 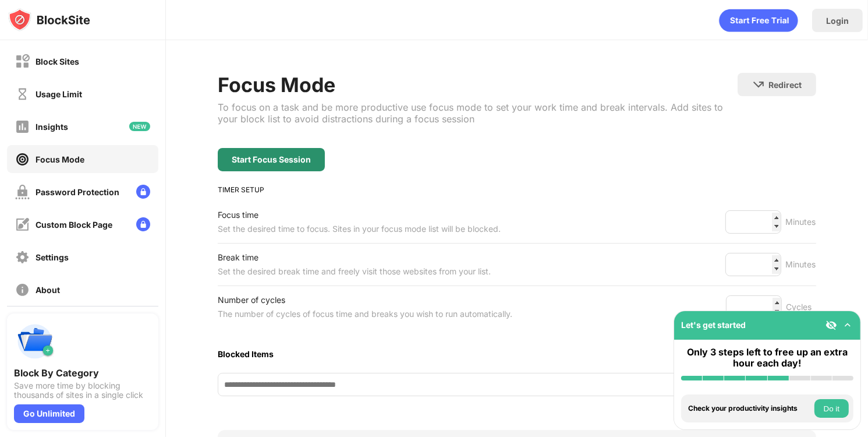 I want to click on img: about-off.svg, so click(x=22, y=289).